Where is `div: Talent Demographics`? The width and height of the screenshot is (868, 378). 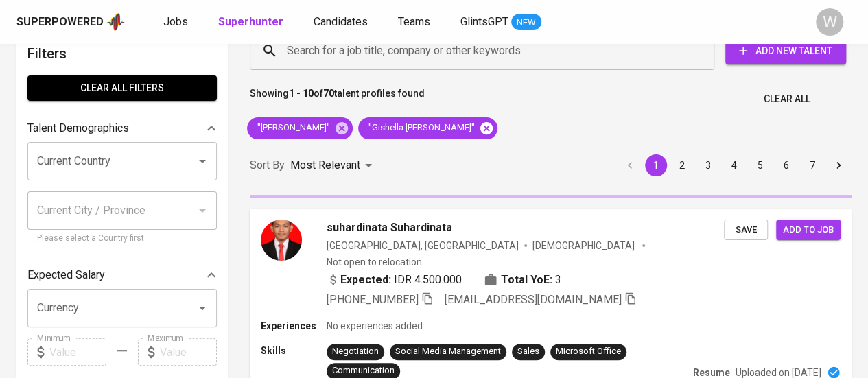
div: Talent Demographics is located at coordinates (122, 128).